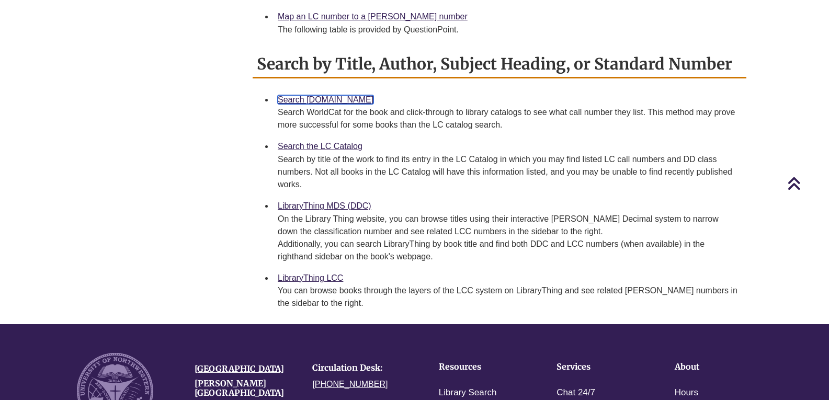 The width and height of the screenshot is (829, 400). What do you see at coordinates (481, 367) in the screenshot?
I see `h4: Resources` at bounding box center [481, 367].